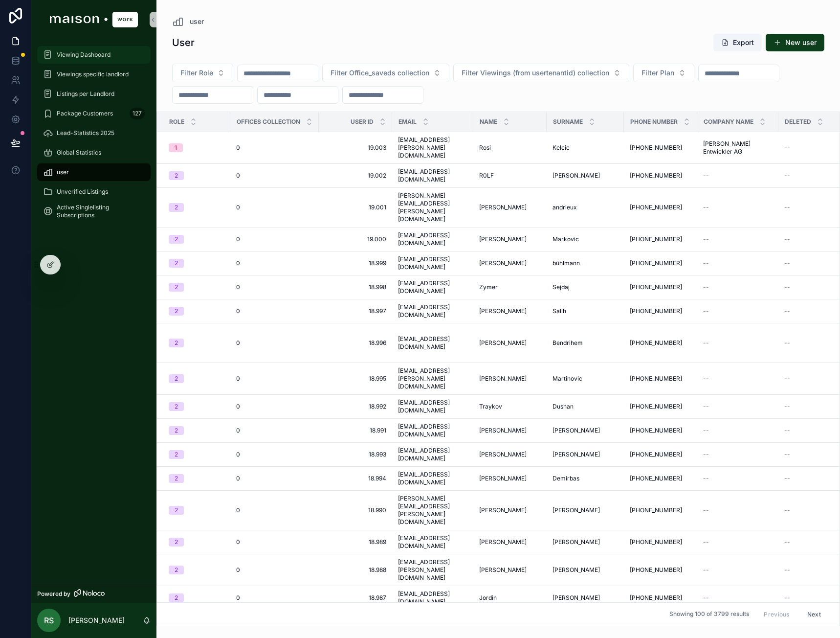  I want to click on span: andrieux, so click(564, 207).